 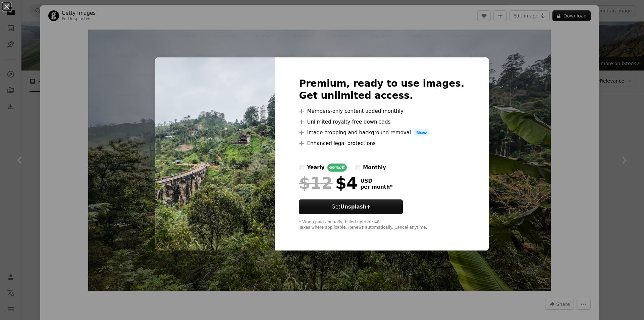 What do you see at coordinates (376, 187) in the screenshot?
I see `span: per month *` at bounding box center [376, 187].